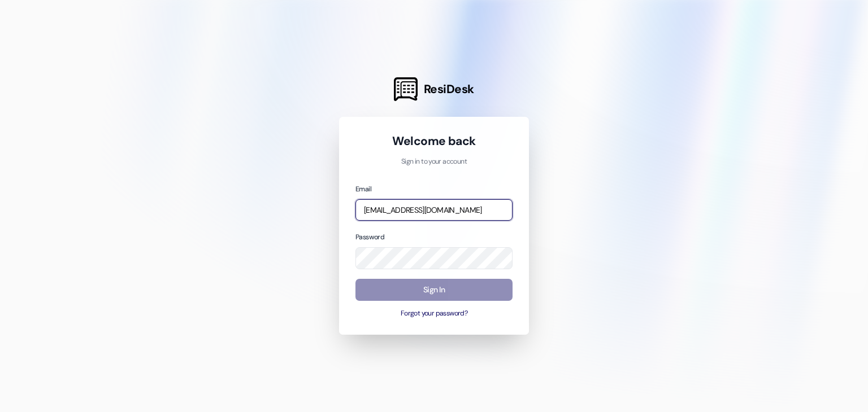  Describe the element at coordinates (434, 210) in the screenshot. I see `input: name@example.com` at that location.